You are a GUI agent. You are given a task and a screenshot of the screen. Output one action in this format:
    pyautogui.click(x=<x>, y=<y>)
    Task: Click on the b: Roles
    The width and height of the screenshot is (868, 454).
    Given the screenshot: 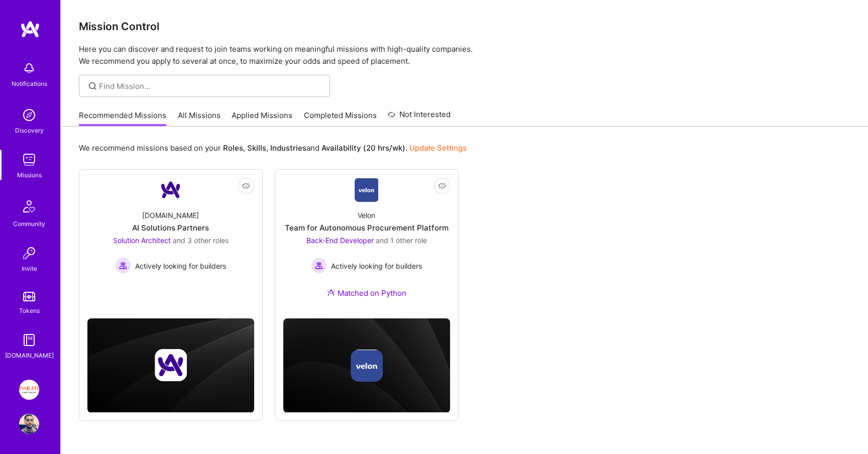 What is the action you would take?
    pyautogui.click(x=233, y=148)
    